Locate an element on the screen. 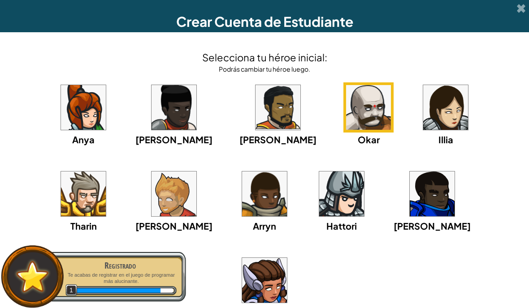 The image size is (529, 308). div: Podrás cambiar tu héroe luego. is located at coordinates (264, 69).